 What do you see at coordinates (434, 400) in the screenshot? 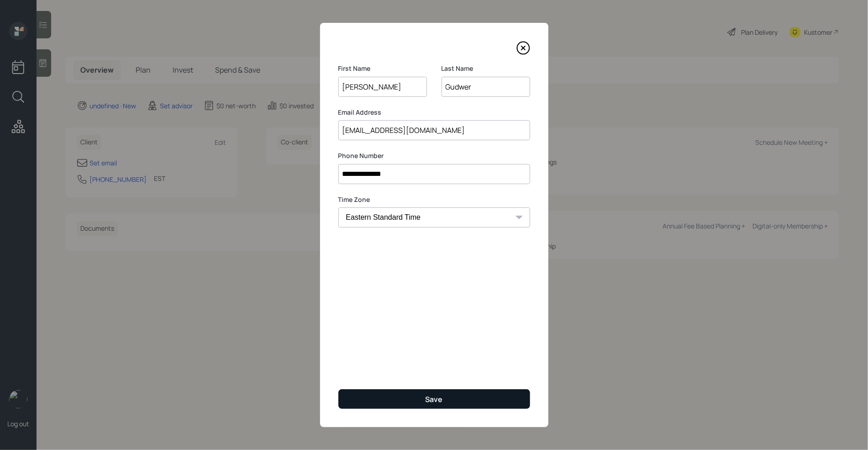
I see `div: Save` at bounding box center [434, 400].